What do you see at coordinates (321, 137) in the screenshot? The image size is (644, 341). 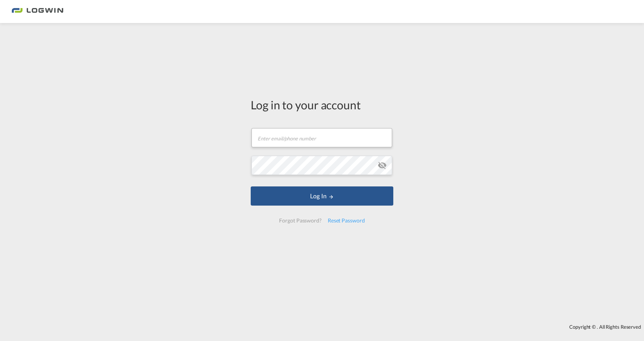 I see `input: Enter email/phone number` at bounding box center [321, 137].